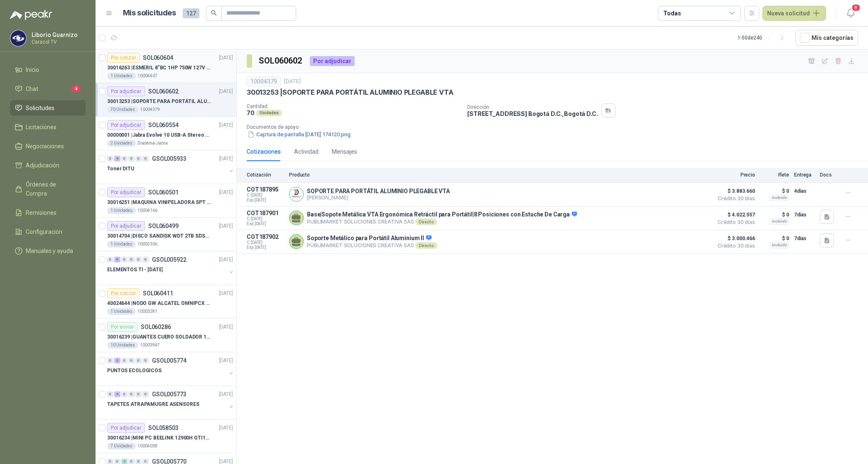  Describe the element at coordinates (45, 146) in the screenshot. I see `span: Negociaciones` at that location.